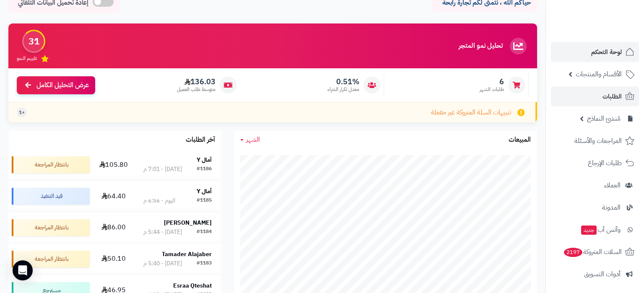  I want to click on span: الشهر, so click(253, 140).